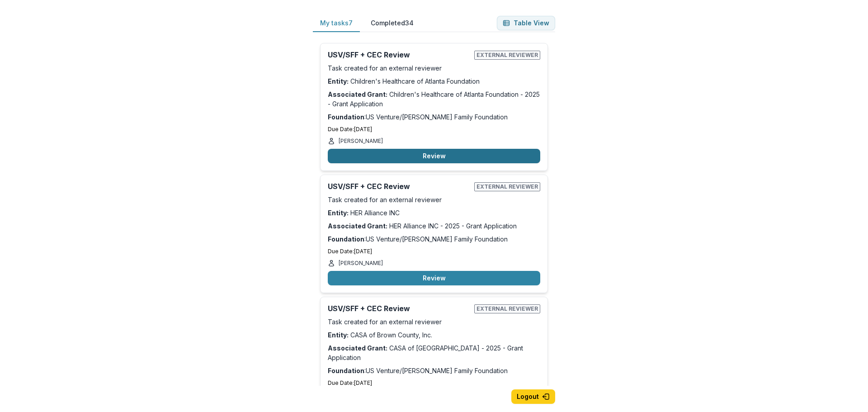 This screenshot has width=868, height=412. I want to click on p: HER Alliance INC - 2025 - Grant Application, so click(434, 226).